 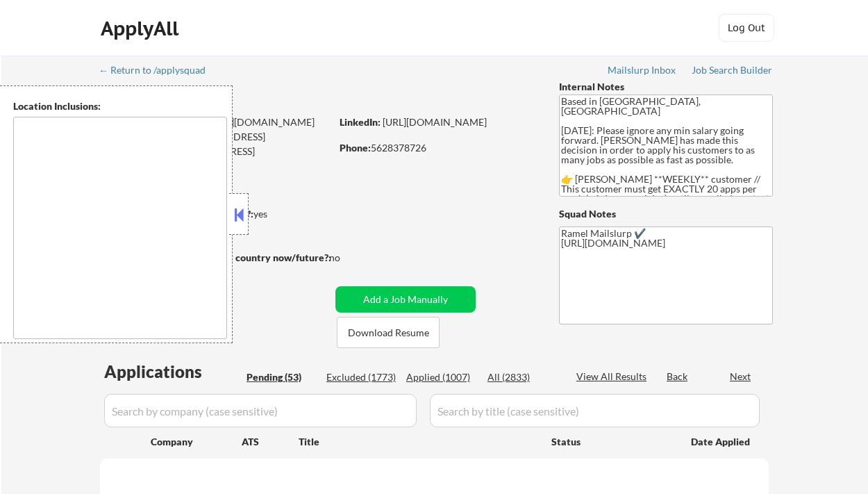 What do you see at coordinates (522, 377) in the screenshot?
I see `div: All (2833)` at bounding box center [522, 377].